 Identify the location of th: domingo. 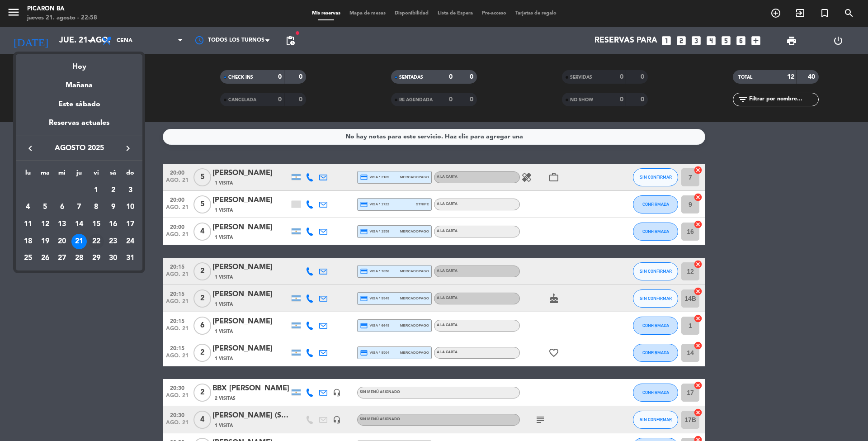
(130, 174).